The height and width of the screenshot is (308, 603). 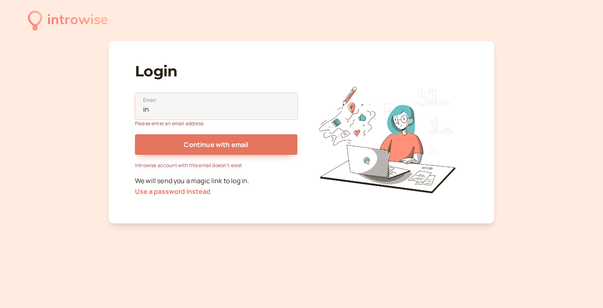 I want to click on button: Continue with email, so click(x=216, y=144).